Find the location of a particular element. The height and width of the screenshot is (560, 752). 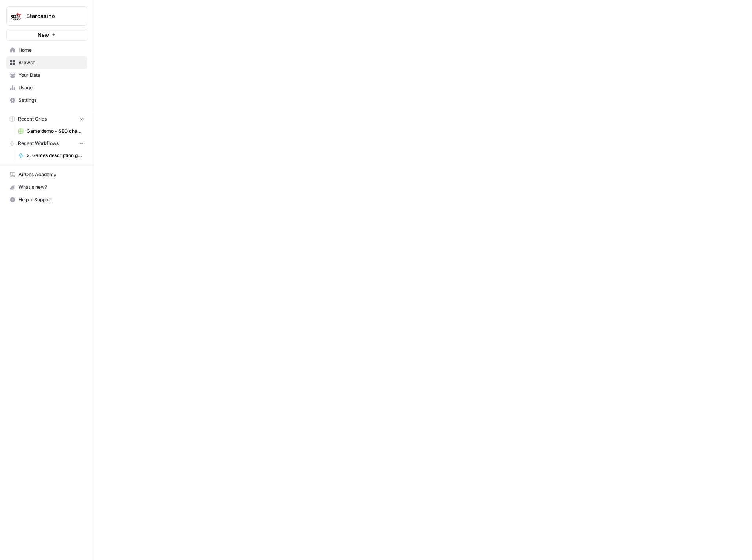

a: Usage is located at coordinates (47, 88).